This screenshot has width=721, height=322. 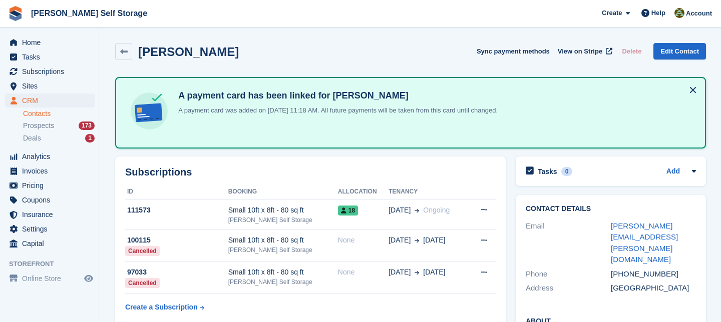 I want to click on img: stora-icon-8386f47178a22dfd0bd8f6a31ec36ba5ce8667c1dd55bd0f319d3a0aa187defe.svg, so click(x=16, y=14).